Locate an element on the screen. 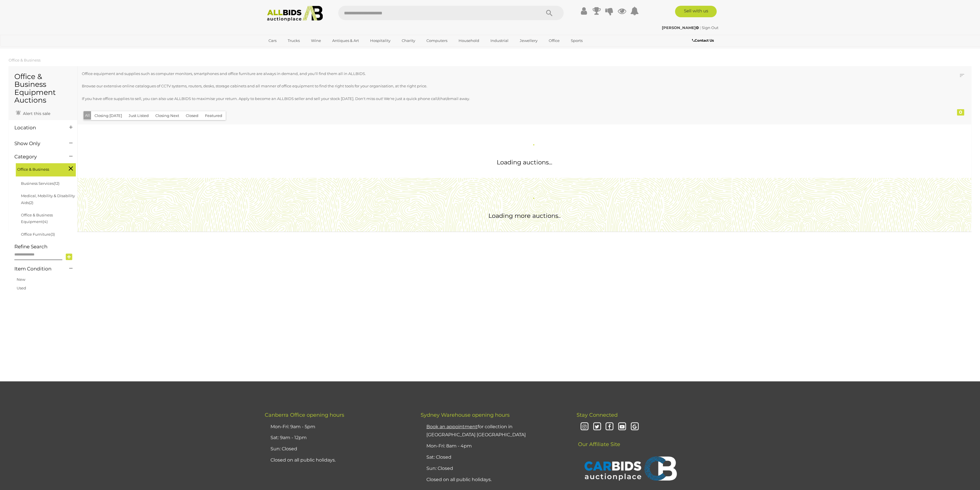 This screenshot has height=490, width=980. p: Browse our extensive online catalogues of CCTV systems, routers, desks, storage cabinets and all ... is located at coordinates (485, 86).